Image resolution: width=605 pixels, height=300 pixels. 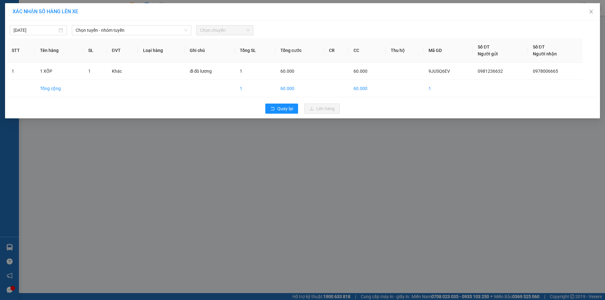 What do you see at coordinates (282, 109) in the screenshot?
I see `button: rollbackQuay lại` at bounding box center [282, 109].